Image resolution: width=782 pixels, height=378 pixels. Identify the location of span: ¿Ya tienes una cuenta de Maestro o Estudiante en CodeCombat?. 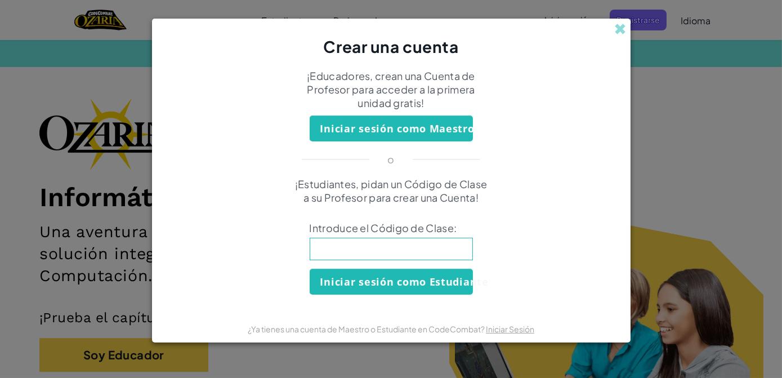
(367, 329).